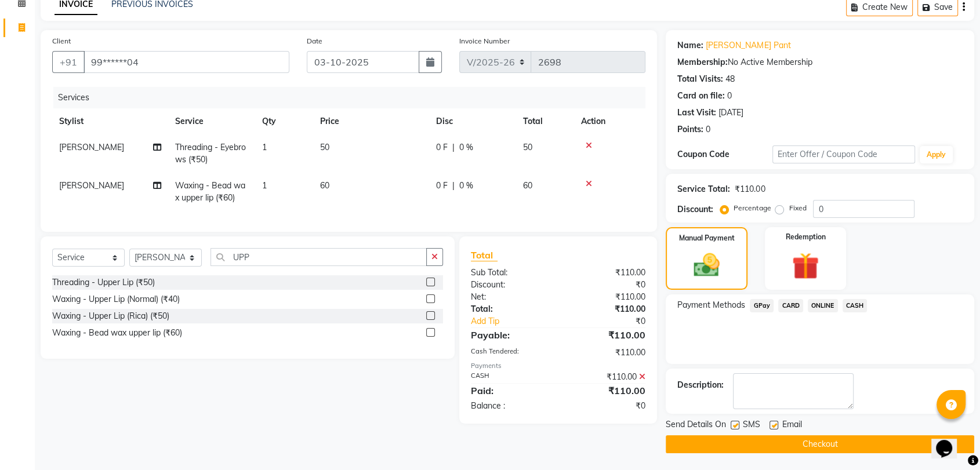  I want to click on input: Search by Name/Mobile/Email/Code, so click(186, 62).